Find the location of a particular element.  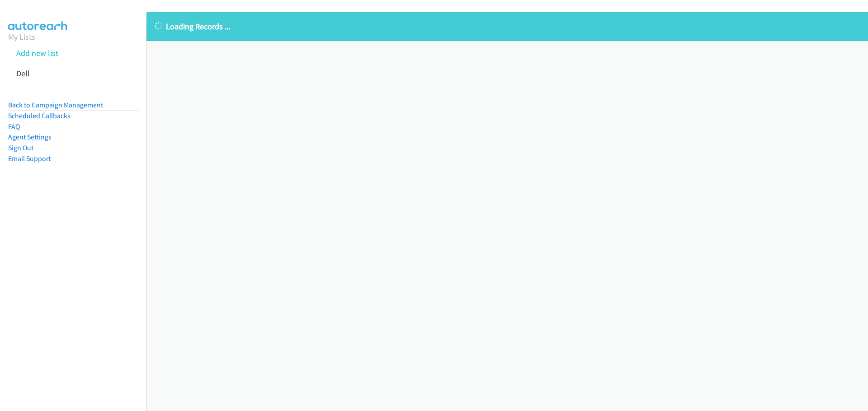

p: Loading Records ... is located at coordinates (507, 27).